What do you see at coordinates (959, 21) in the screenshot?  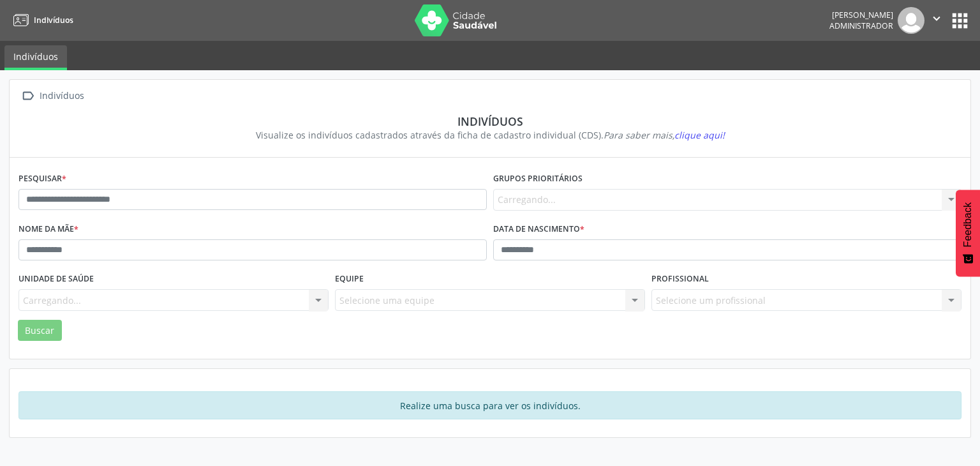 I see `button: apps` at bounding box center [959, 21].